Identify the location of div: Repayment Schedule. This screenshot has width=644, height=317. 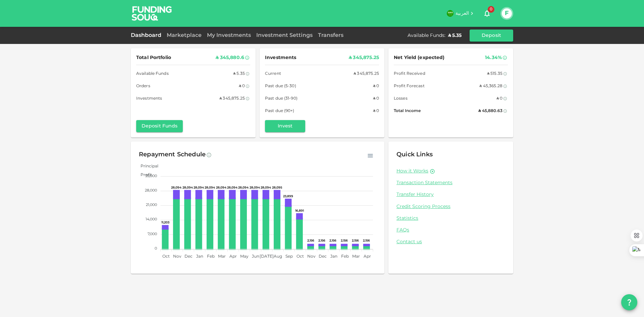
(172, 156).